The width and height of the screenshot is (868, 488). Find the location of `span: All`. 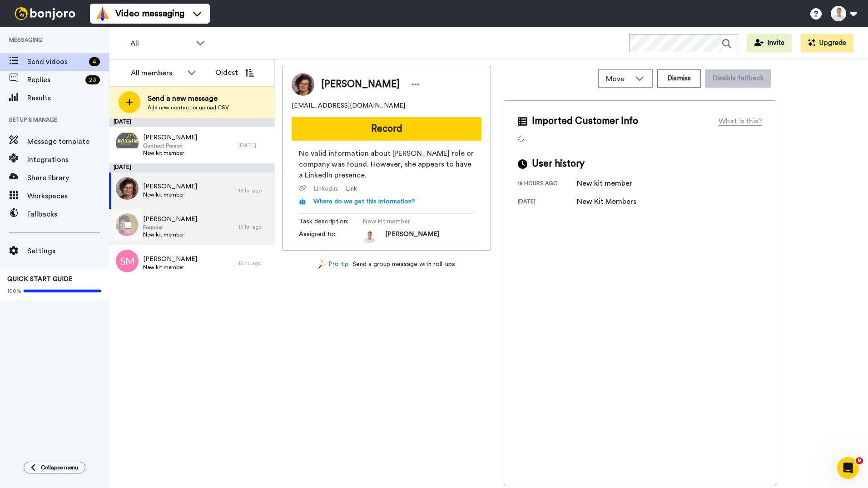

span: All is located at coordinates (161, 44).